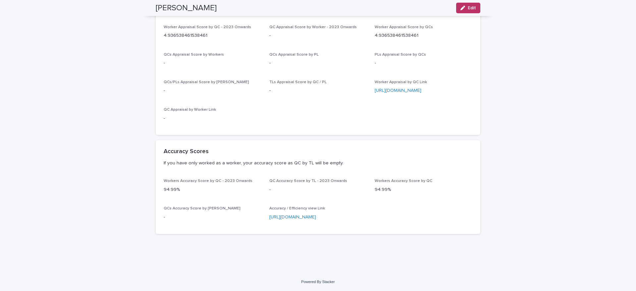 This screenshot has height=291, width=636. I want to click on span: Accuracy / Efficiency view Link, so click(297, 208).